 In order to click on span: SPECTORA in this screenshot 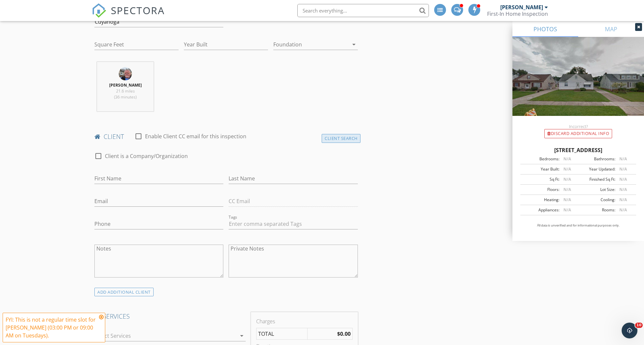, I will do `click(138, 10)`.